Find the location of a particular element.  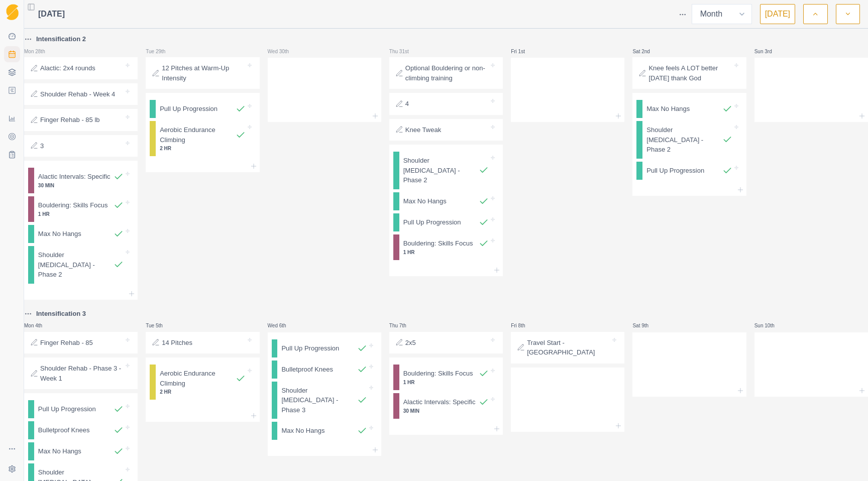

a: Logo is located at coordinates (12, 12).